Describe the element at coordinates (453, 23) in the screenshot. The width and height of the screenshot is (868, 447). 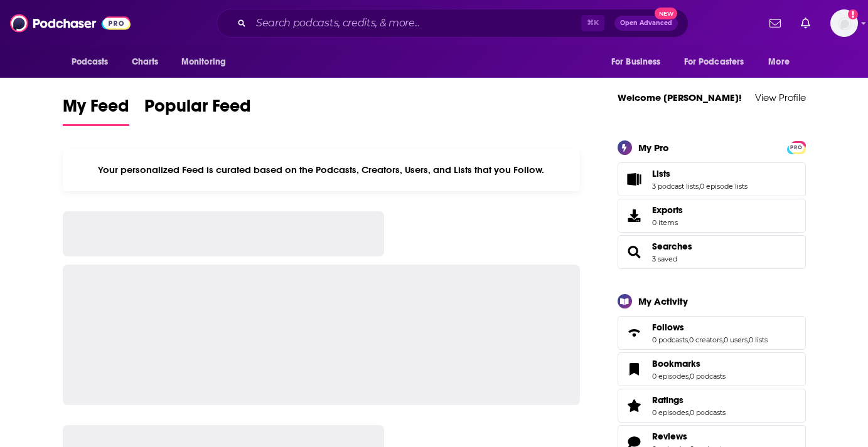
I see `div: Search podcasts, credits, & more...` at that location.